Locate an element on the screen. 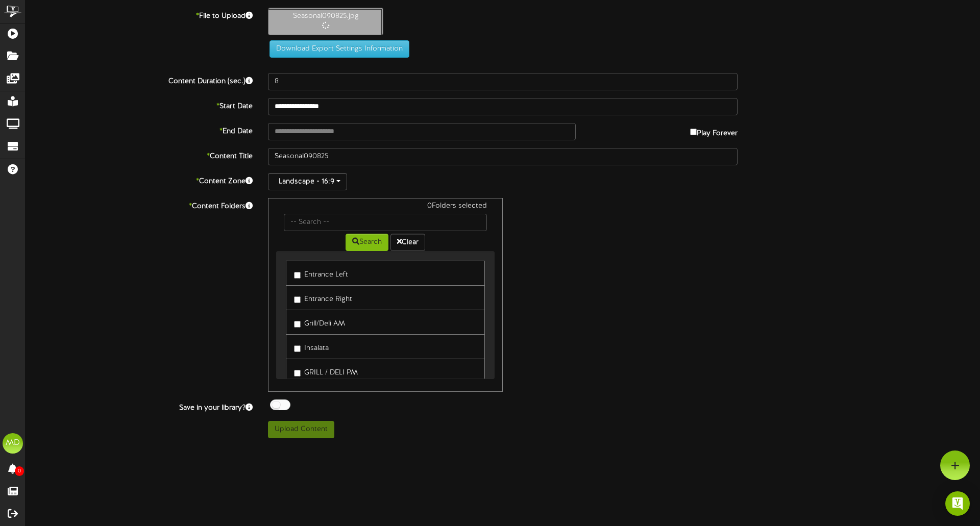 The height and width of the screenshot is (526, 980). button: Clear is located at coordinates (408, 243).